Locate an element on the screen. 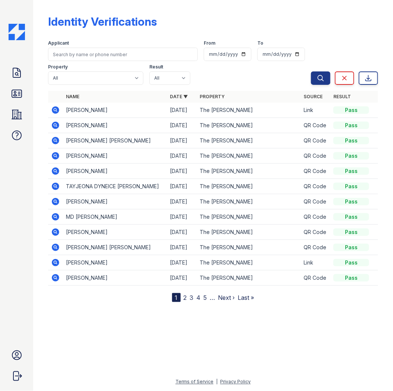  a: Last » is located at coordinates (246, 298).